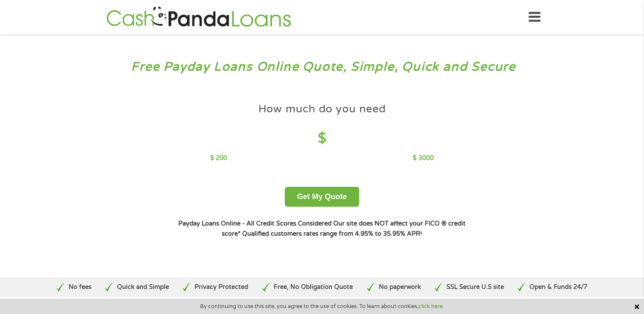 This screenshot has width=644, height=314. What do you see at coordinates (321, 306) in the screenshot?
I see `span: By continuing to use this site, you agree to the use of cookies. To learn about cookies,` at bounding box center [321, 306].